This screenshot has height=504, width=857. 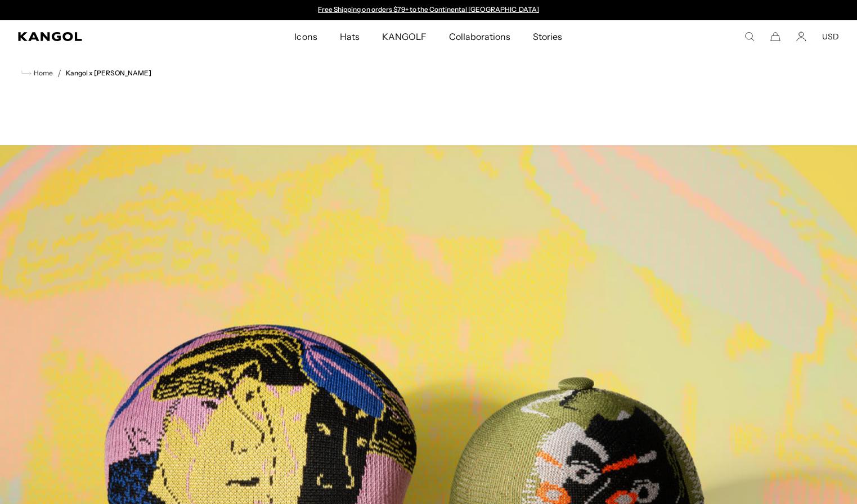 I want to click on span: KANGOLF, so click(x=404, y=37).